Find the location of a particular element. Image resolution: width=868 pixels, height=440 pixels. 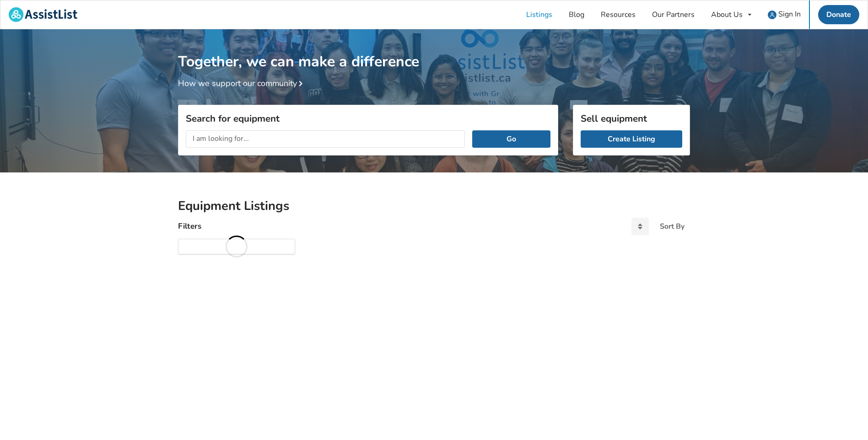

button: Go is located at coordinates (511, 139).